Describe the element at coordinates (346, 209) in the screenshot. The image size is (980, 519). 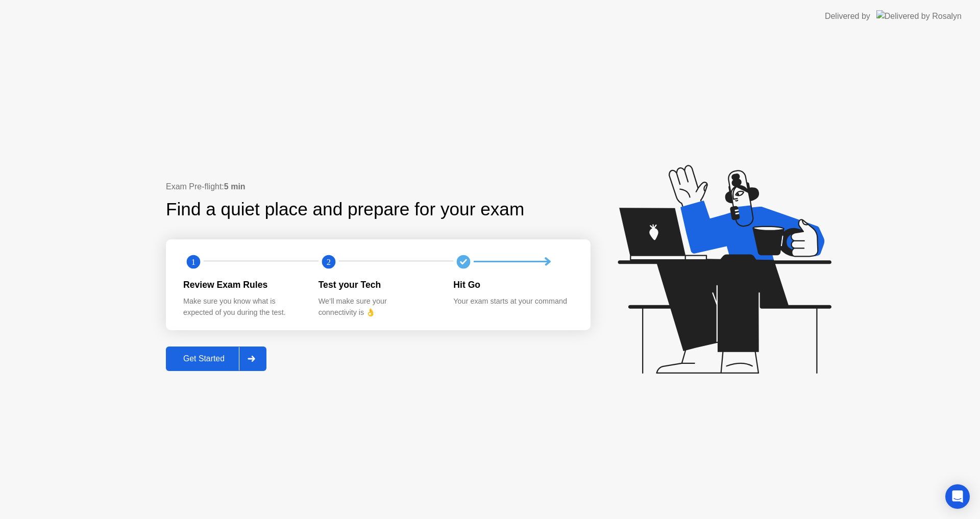
I see `div: Find a quiet place and prepare for your exam` at that location.